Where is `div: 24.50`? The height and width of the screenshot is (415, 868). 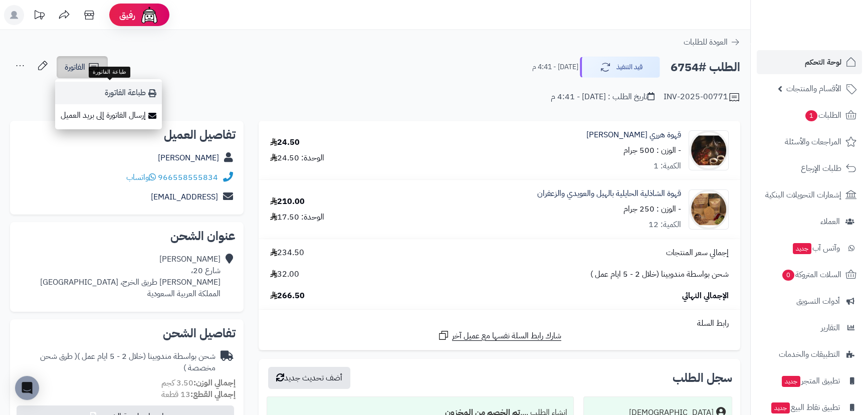 div: 24.50 is located at coordinates (285, 142).